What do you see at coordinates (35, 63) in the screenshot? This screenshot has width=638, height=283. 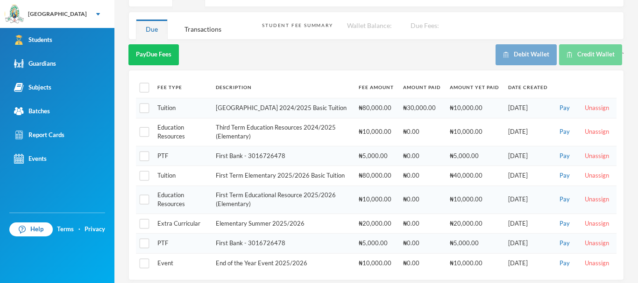 I see `div: Guardians` at bounding box center [35, 63].